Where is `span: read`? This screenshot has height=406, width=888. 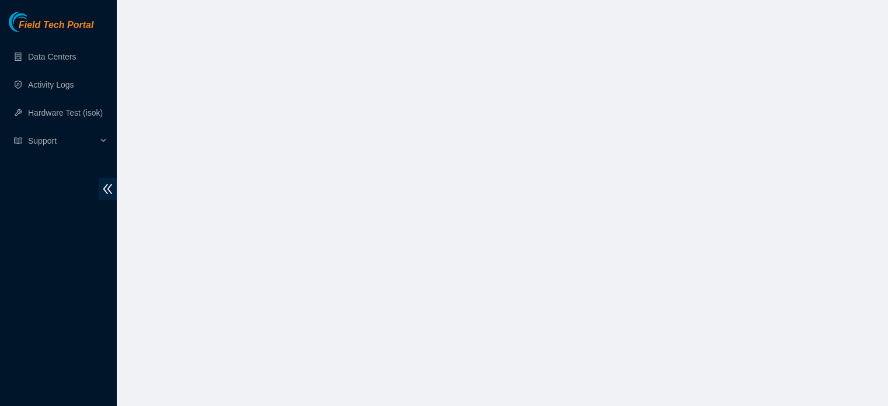
span: read is located at coordinates (18, 141).